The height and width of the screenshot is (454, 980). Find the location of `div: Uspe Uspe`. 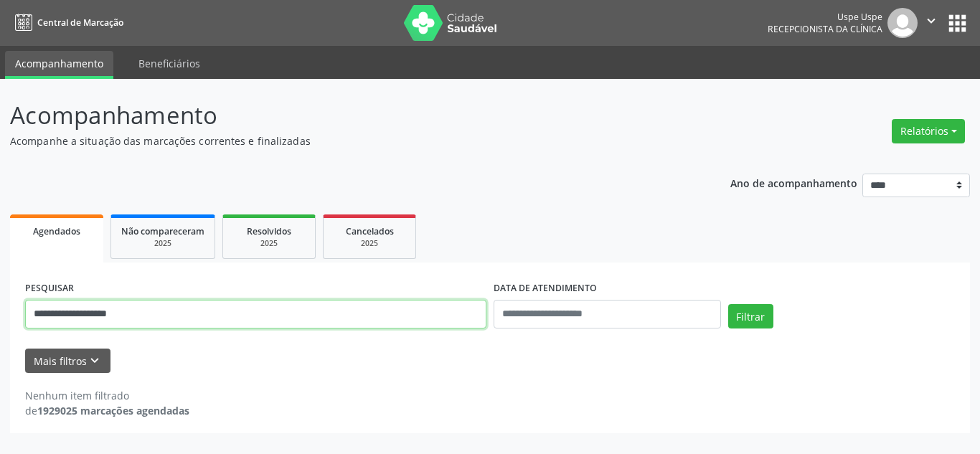

div: Uspe Uspe is located at coordinates (825, 16).